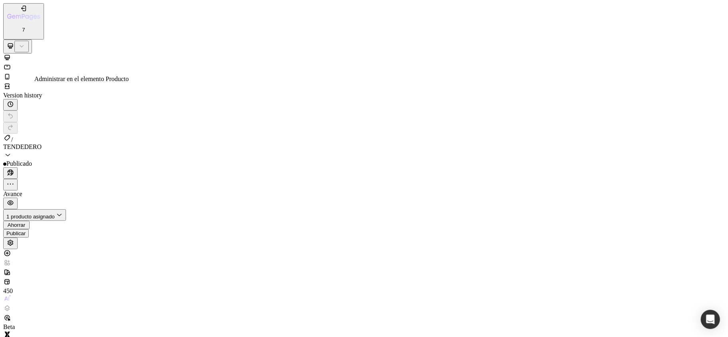 This screenshot has height=337, width=728. Describe the element at coordinates (16, 225) in the screenshot. I see `button: Ahorrar` at that location.